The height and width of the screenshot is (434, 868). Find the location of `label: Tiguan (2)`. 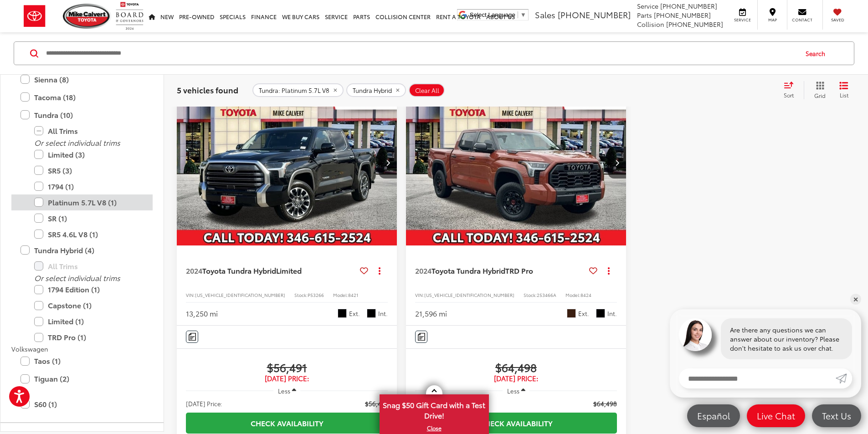

label: Tiguan (2) is located at coordinates (82, 379).